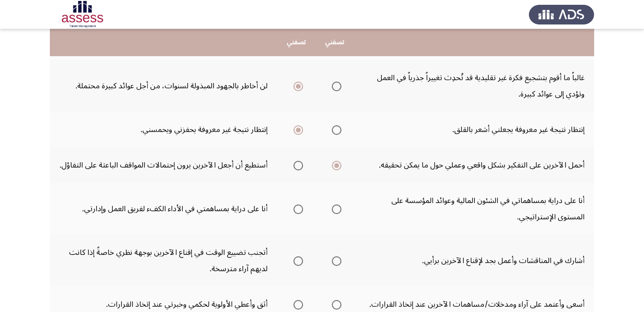 This screenshot has width=644, height=312. What do you see at coordinates (562, 15) in the screenshot?
I see `img: Assess Talent Management logo` at bounding box center [562, 15].